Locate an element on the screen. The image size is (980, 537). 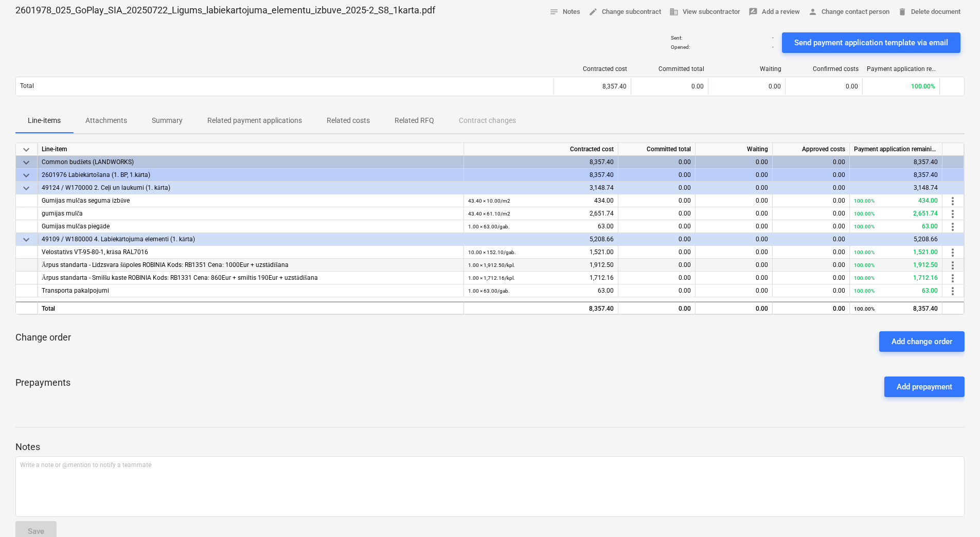
small: 1.00 × 1,912.50 / kpl. is located at coordinates (491, 264).